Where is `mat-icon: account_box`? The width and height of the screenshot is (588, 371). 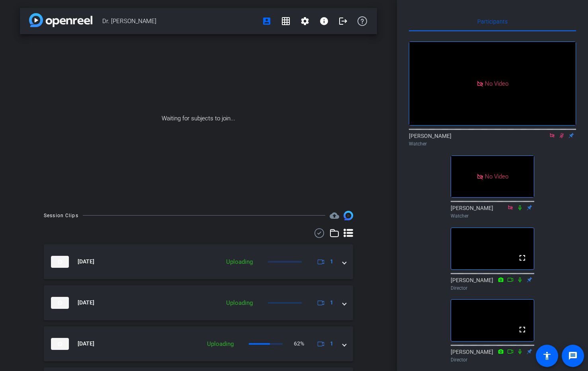 mat-icon: account_box is located at coordinates (267, 21).